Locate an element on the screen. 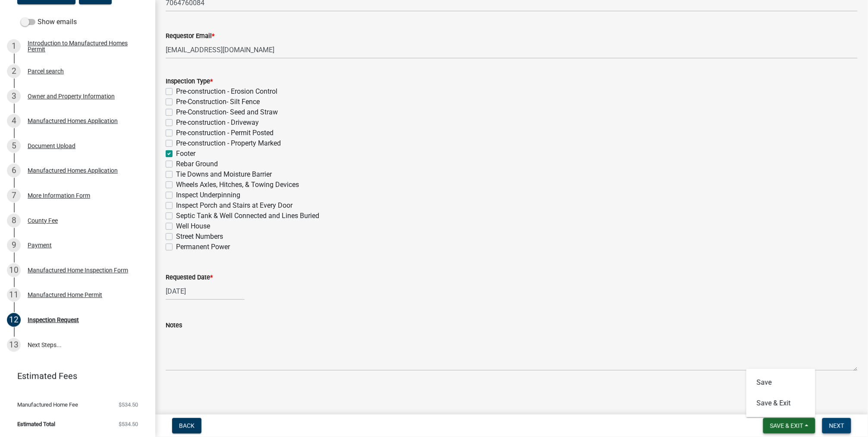 Image resolution: width=868 pixels, height=437 pixels. button: Save is located at coordinates (781, 383).